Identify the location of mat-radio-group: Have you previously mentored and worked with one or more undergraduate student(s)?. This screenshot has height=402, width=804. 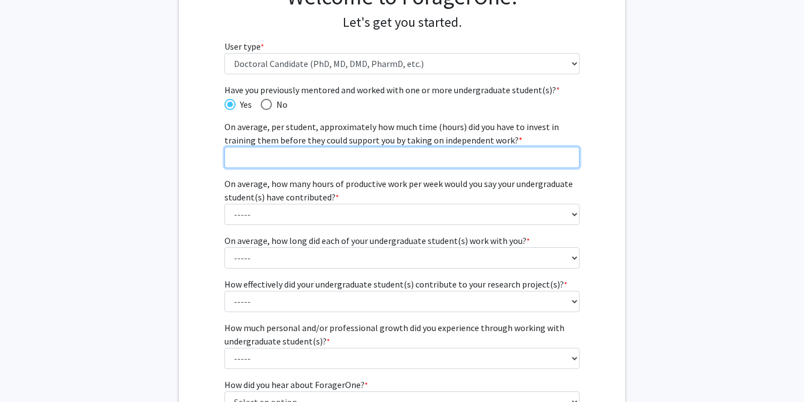
(402, 104).